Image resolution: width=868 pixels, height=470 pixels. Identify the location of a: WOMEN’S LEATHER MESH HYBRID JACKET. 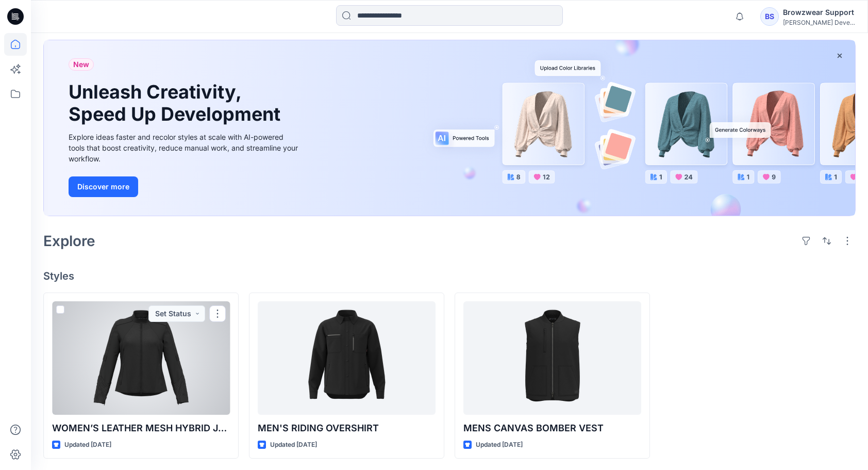
(141, 358).